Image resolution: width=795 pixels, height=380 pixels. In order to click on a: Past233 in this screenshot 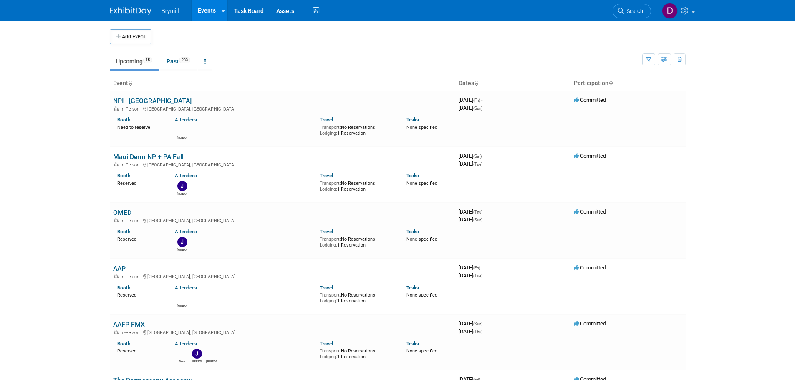, I will do `click(178, 61)`.